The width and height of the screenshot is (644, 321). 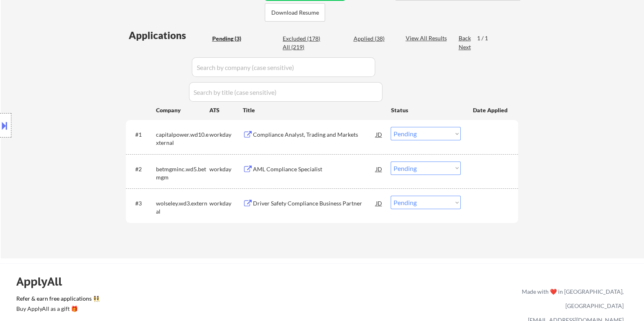 What do you see at coordinates (283, 67) in the screenshot?
I see `input: Search by company (case sensitive)` at bounding box center [283, 67].